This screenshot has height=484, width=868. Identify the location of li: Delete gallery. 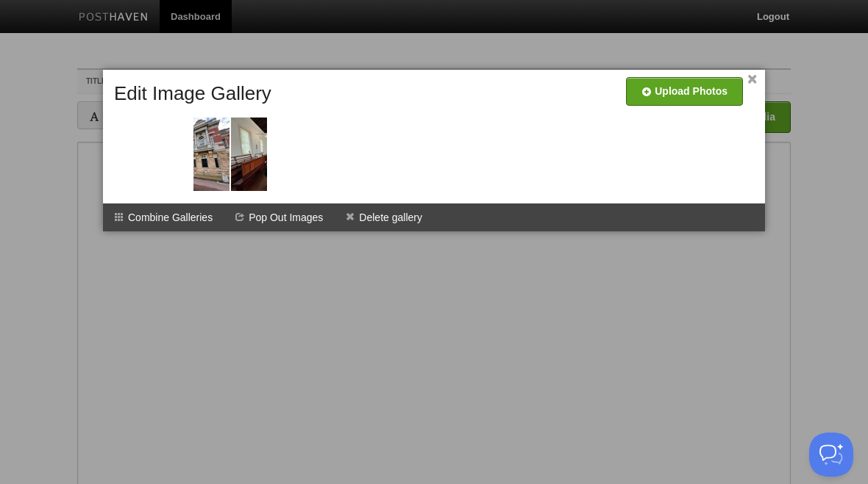
(383, 218).